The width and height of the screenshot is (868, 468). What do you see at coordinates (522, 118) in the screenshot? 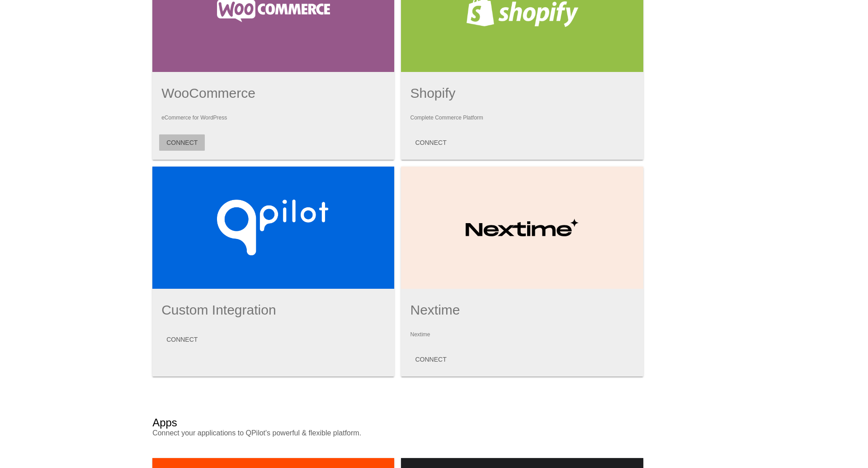
I see `p: Complete Commerce Platform` at bounding box center [522, 118].